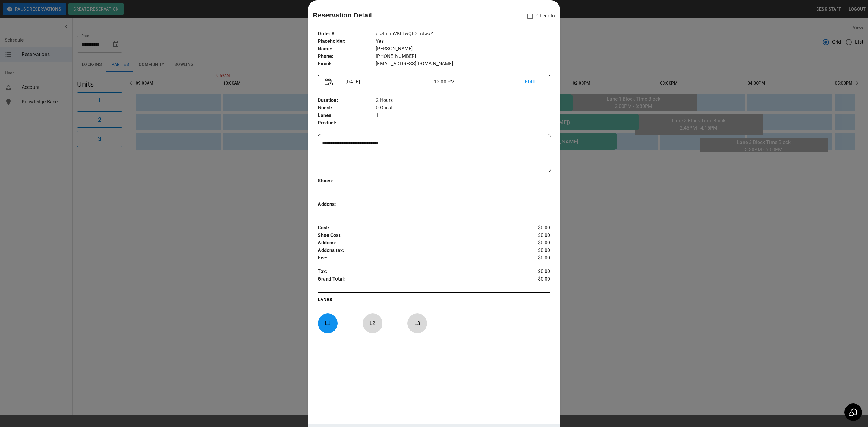 The height and width of the screenshot is (427, 868). What do you see at coordinates (343, 15) in the screenshot?
I see `p: Reservation Detail` at bounding box center [343, 15].